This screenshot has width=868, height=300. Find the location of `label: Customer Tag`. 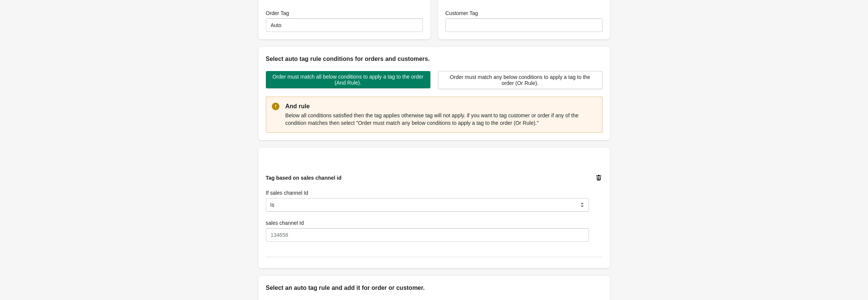

label: Customer Tag is located at coordinates (461, 13).